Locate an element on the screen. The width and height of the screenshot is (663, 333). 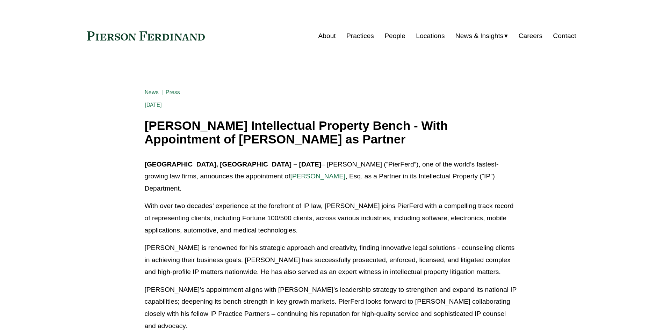
a: About is located at coordinates (327, 36).